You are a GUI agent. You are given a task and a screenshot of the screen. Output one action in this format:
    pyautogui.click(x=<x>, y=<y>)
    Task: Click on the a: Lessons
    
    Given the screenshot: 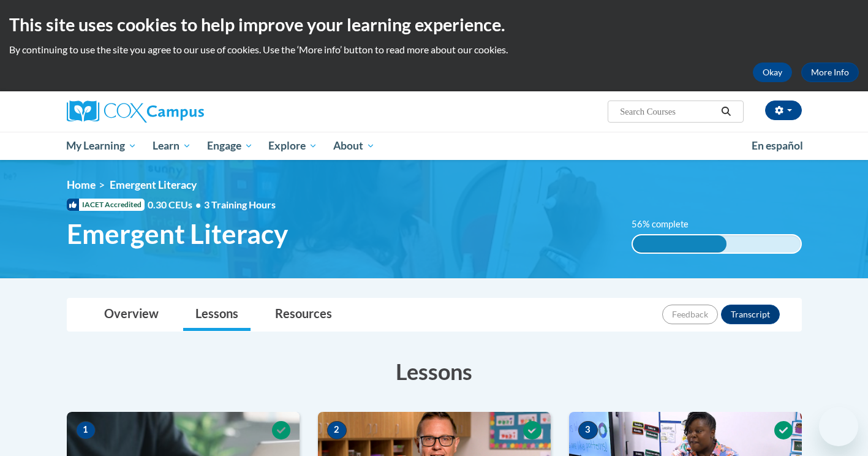 What is the action you would take?
    pyautogui.click(x=217, y=314)
    